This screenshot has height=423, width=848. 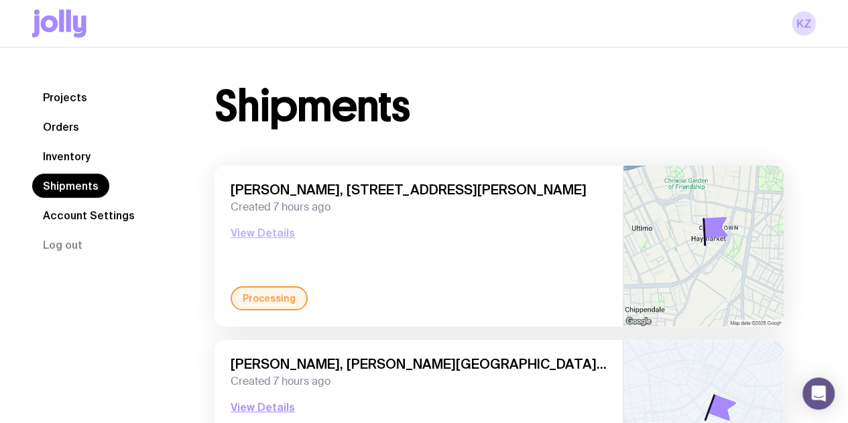 What do you see at coordinates (66, 156) in the screenshot?
I see `a: Inventory` at bounding box center [66, 156].